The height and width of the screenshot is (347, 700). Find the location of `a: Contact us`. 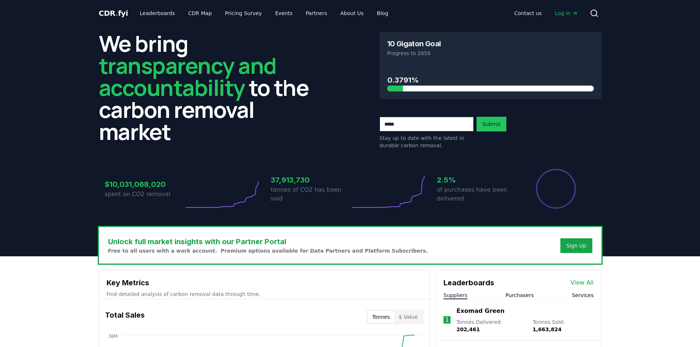

a: Contact us is located at coordinates (528, 13).